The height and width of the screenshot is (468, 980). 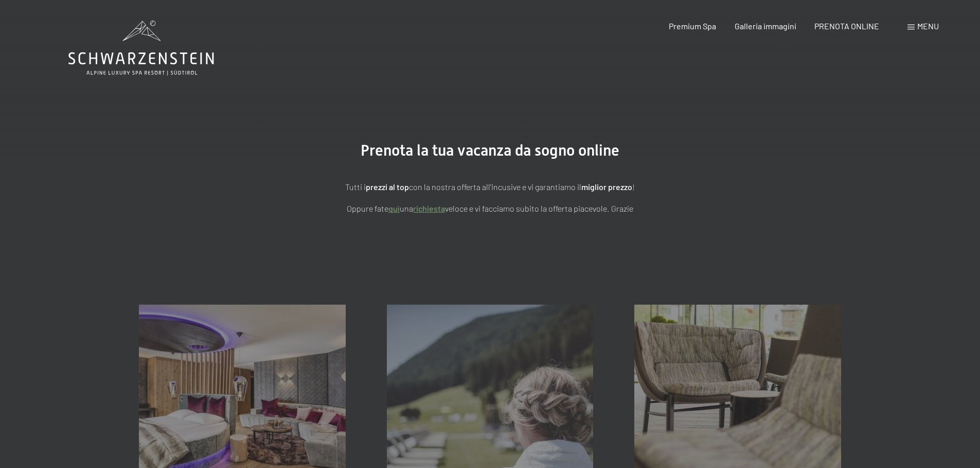 I want to click on span: Menu, so click(x=927, y=26).